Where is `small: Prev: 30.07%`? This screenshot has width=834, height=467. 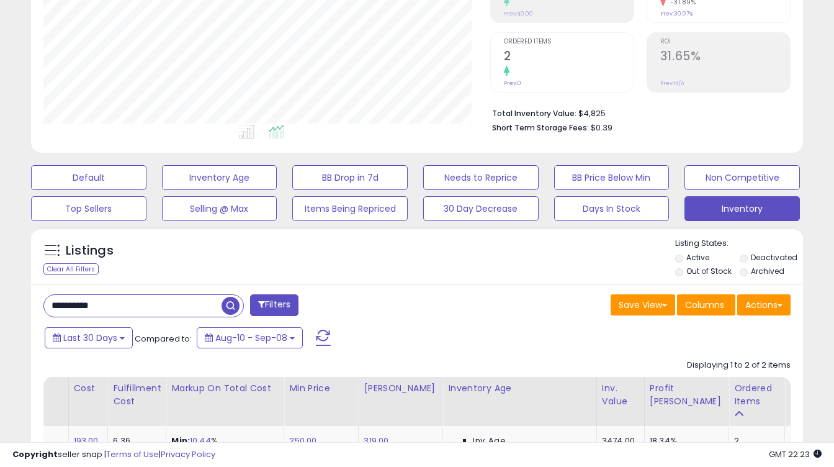
small: Prev: 30.07% is located at coordinates (676, 14).